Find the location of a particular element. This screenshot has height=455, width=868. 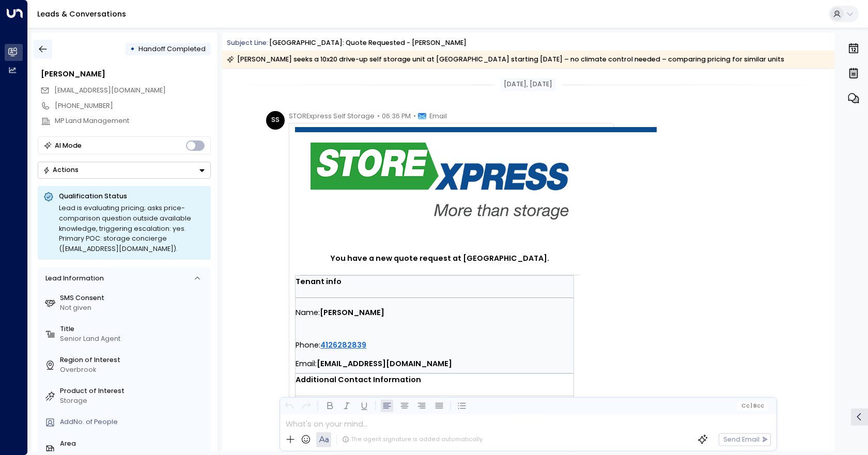

img: STORExpress%20logo.png is located at coordinates (440, 181).